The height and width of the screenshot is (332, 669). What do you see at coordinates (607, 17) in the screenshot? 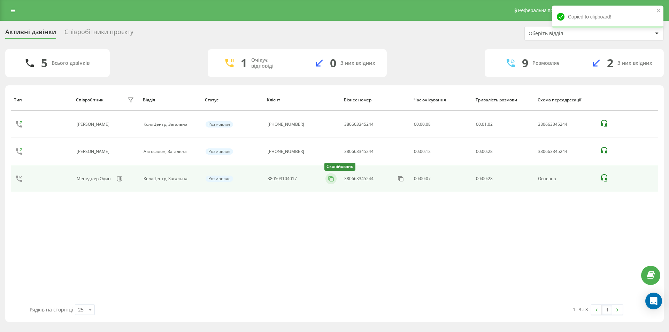
I see `div: Copied to clipboard!` at bounding box center [607, 17].